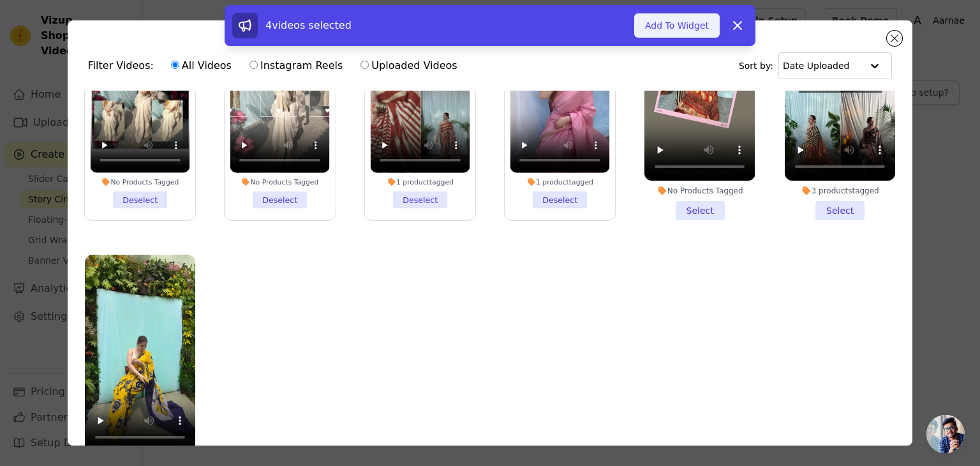  I want to click on div: Filter Videos:, so click(277, 66).